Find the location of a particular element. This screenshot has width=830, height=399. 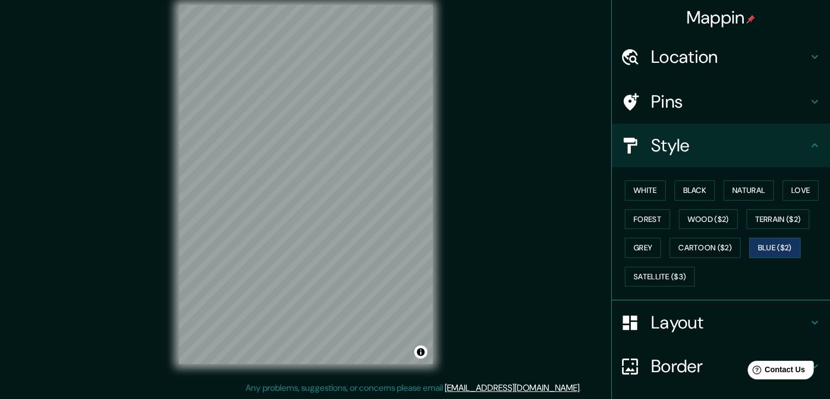

div: Layout is located at coordinates (721, 322).